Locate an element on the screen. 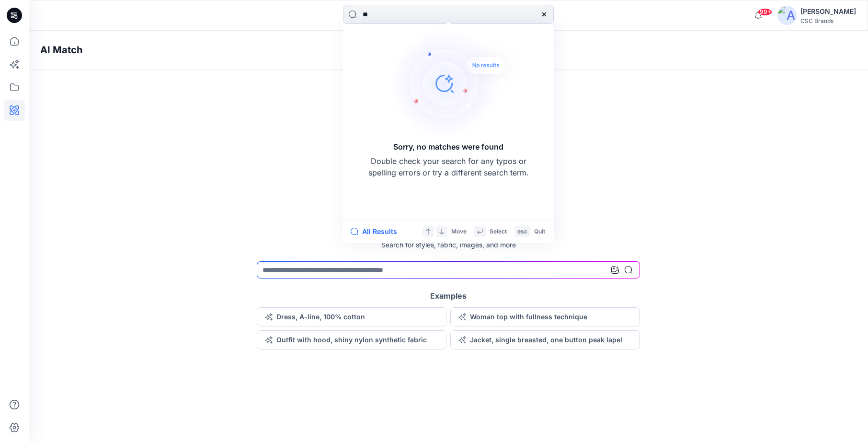 The height and width of the screenshot is (442, 868). div: CSC Brands is located at coordinates (828, 21).